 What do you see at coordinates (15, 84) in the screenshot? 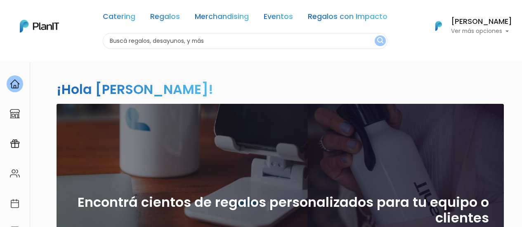
I see `img: home-e721727adea9d79c4d83392d1f703f7f8bce08238fde08b1acbfd93340b81755.svg` at bounding box center [15, 84].